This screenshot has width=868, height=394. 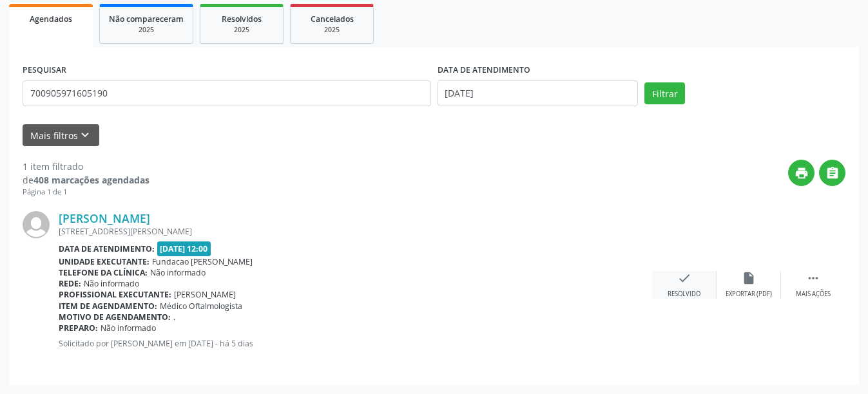 What do you see at coordinates (201, 306) in the screenshot?
I see `span: Médico Oftalmologista` at bounding box center [201, 306].